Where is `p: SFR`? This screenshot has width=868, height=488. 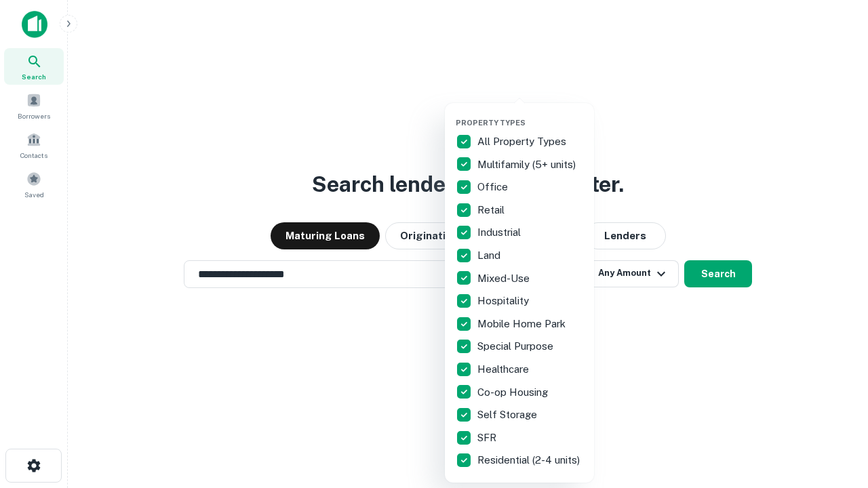 p: SFR is located at coordinates (488, 438).